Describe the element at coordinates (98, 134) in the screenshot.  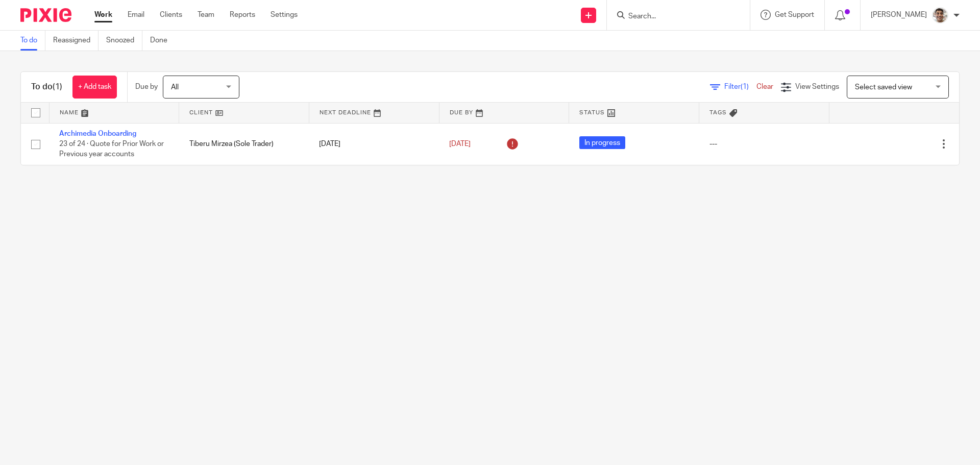
I see `a: Archimedia Onboarding` at that location.